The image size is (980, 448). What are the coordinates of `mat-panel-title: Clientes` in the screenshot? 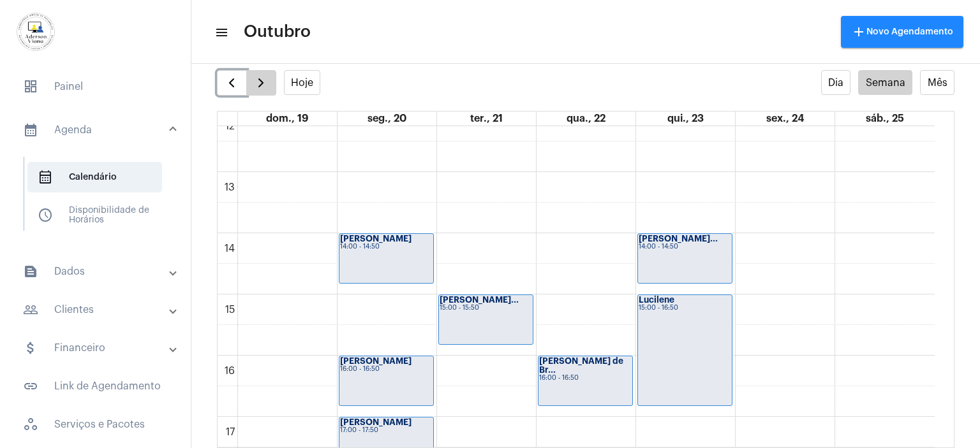 It's located at (96, 310).